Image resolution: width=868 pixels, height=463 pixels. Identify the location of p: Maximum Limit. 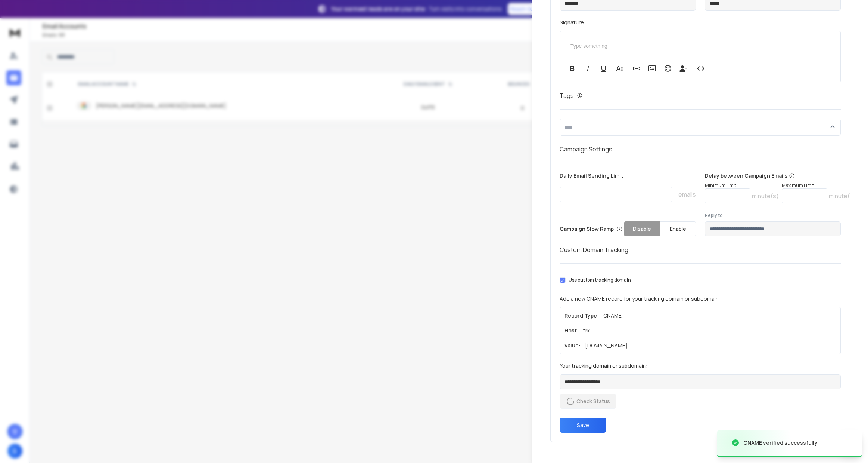
(819, 185).